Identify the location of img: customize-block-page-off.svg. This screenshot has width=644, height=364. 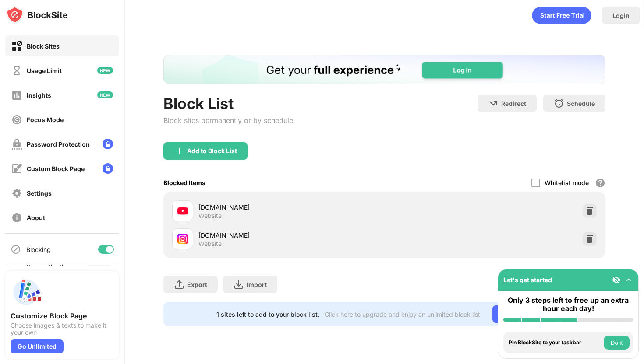
(17, 168).